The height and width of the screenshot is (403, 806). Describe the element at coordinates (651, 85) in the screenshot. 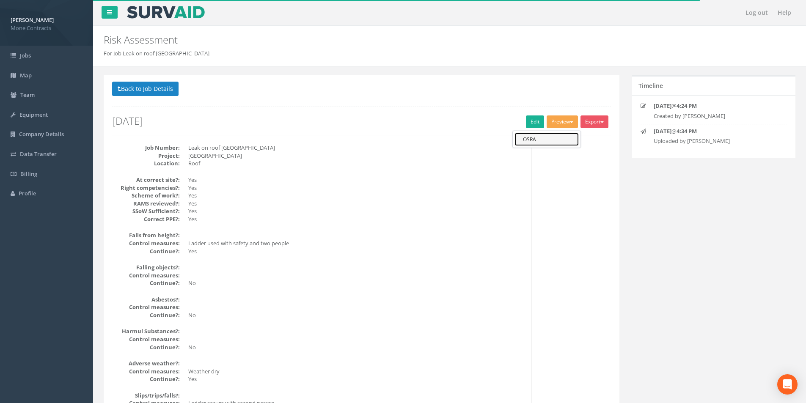

I see `h5: Timeline` at that location.